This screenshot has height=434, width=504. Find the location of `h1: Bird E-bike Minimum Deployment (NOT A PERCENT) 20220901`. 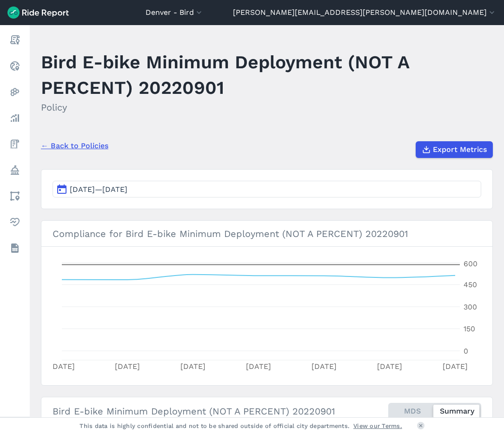

h1: Bird E-bike Minimum Deployment (NOT A PERCENT) 20220901 is located at coordinates (267, 75).